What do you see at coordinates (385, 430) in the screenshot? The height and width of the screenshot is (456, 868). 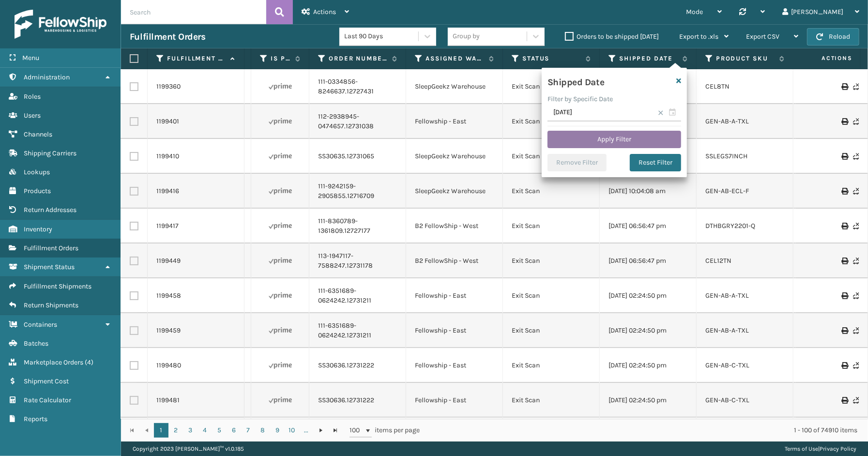 I see `span: items per page` at bounding box center [385, 430].